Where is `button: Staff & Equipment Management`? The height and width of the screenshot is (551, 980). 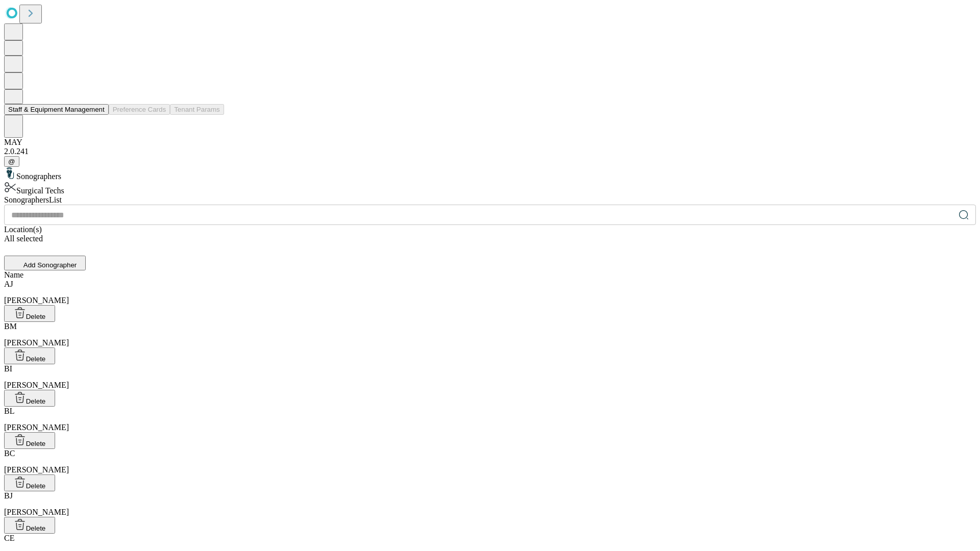
button: Staff & Equipment Management is located at coordinates (57, 110).